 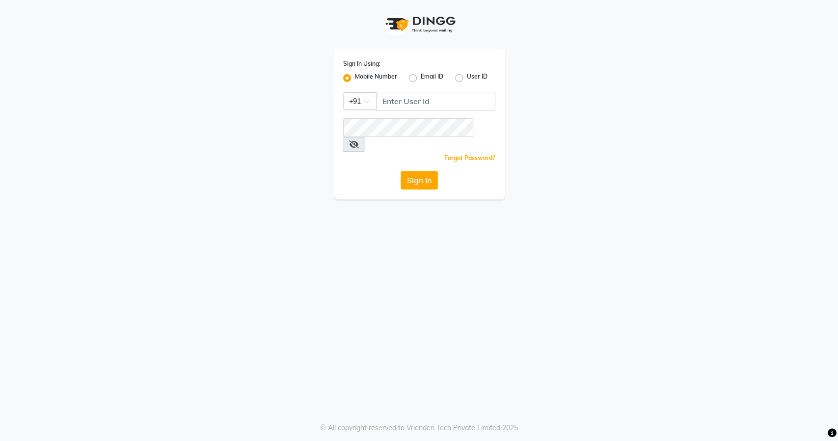 I want to click on label: Email ID, so click(x=432, y=78).